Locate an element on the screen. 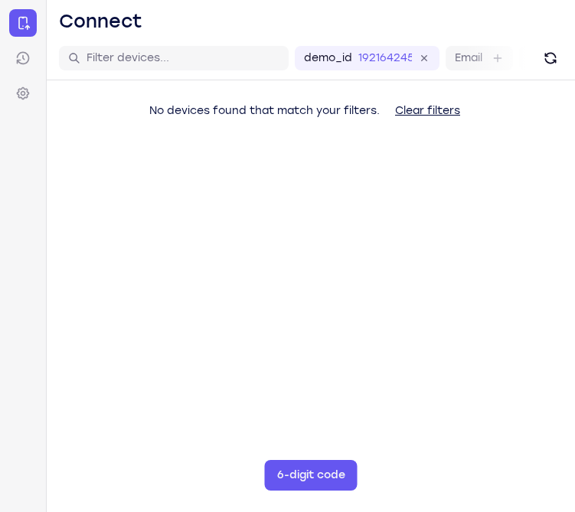 This screenshot has height=512, width=575. button: Clear filters is located at coordinates (427, 111).